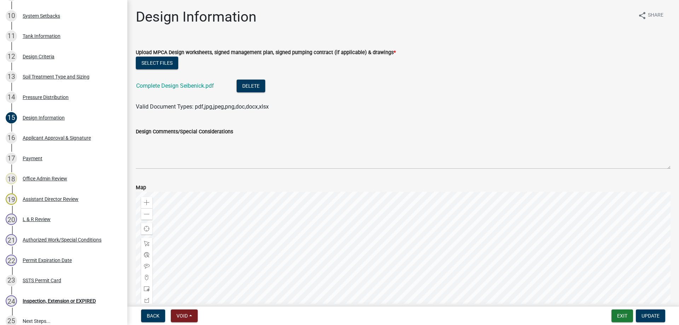 The height and width of the screenshot is (325, 679). What do you see at coordinates (46, 97) in the screenshot?
I see `div: Pressure Distribution` at bounding box center [46, 97].